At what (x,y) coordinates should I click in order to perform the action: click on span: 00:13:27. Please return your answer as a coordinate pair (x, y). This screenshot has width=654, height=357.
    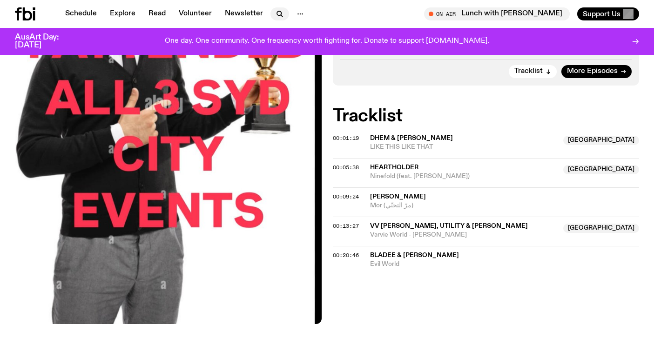
    Looking at the image, I should click on (346, 226).